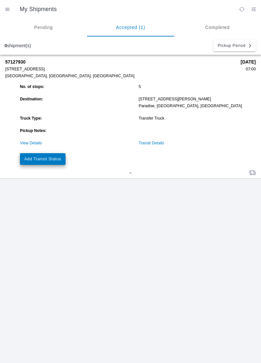  I want to click on a: View Details, so click(31, 143).